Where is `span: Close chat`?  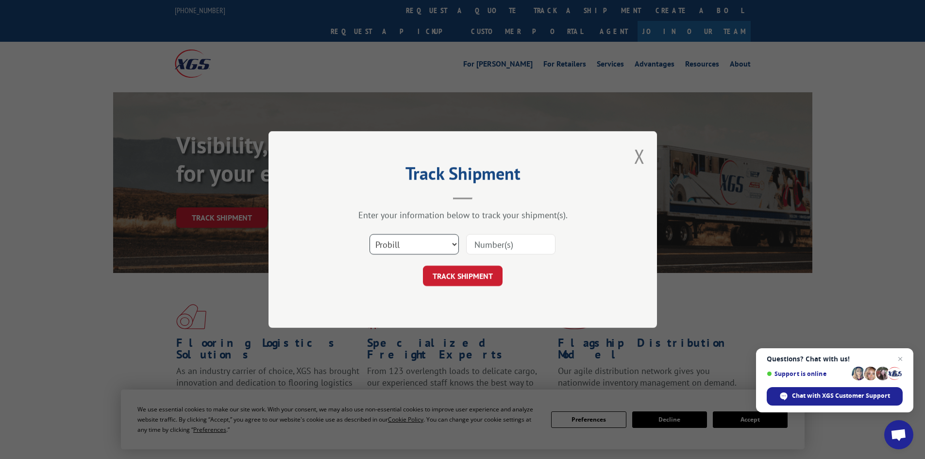 span: Close chat is located at coordinates (900, 359).